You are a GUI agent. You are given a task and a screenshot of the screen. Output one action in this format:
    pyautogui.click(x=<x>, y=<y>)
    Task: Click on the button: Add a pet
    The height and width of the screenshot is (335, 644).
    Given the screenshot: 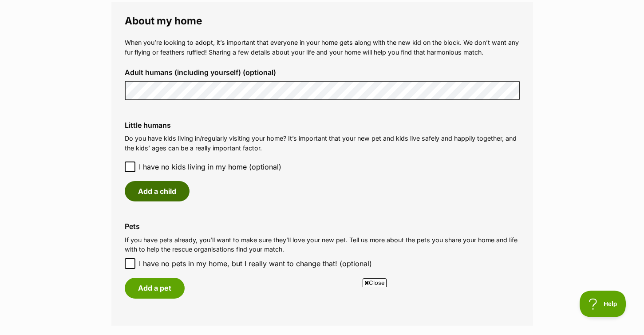 What is the action you would take?
    pyautogui.click(x=155, y=288)
    